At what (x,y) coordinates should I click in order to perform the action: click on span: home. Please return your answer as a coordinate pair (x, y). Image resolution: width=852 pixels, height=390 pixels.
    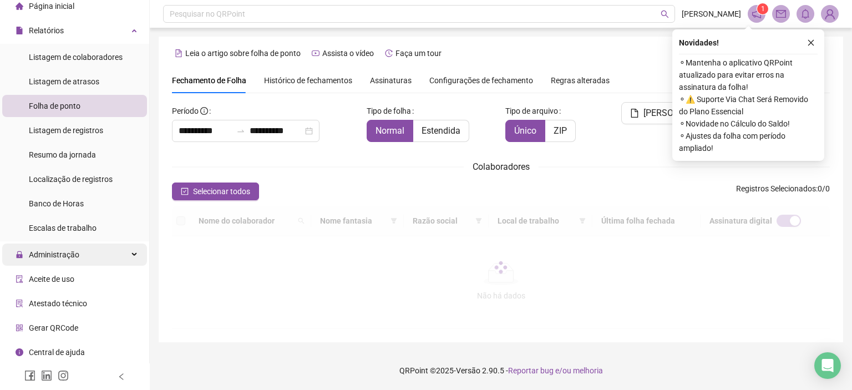
    Looking at the image, I should click on (19, 6).